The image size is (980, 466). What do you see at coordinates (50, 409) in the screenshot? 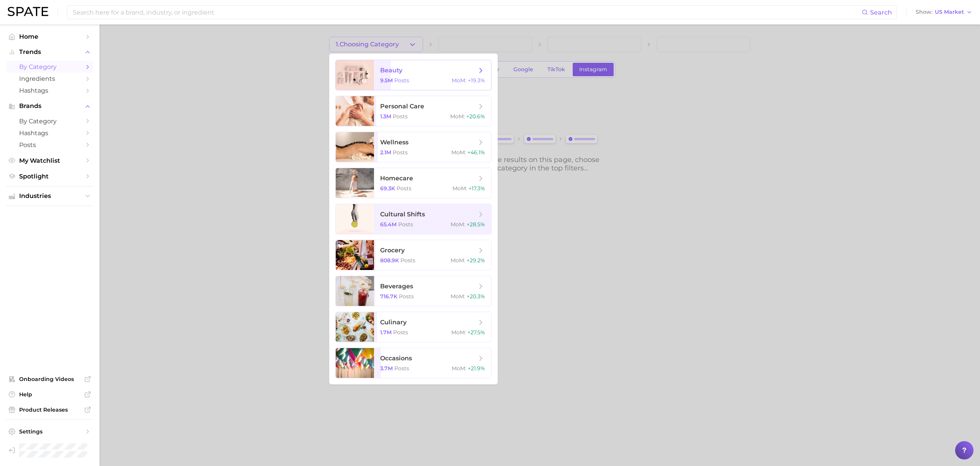
I see `span: Product Releases` at bounding box center [50, 409].